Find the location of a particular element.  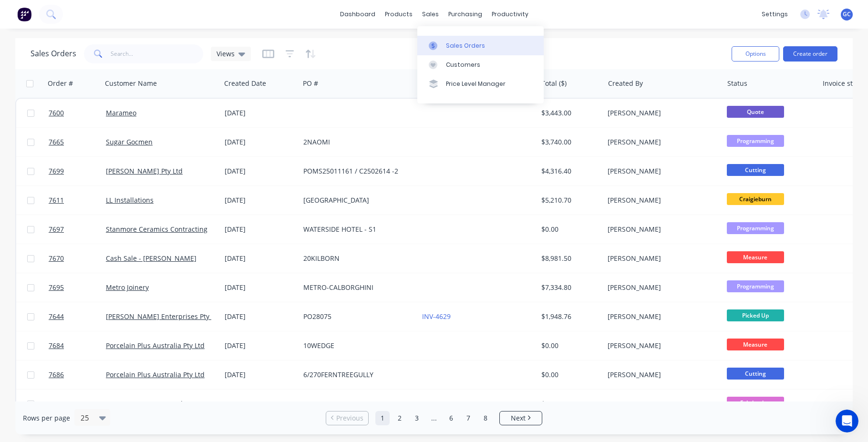

a: INV-4629 is located at coordinates (436, 316).